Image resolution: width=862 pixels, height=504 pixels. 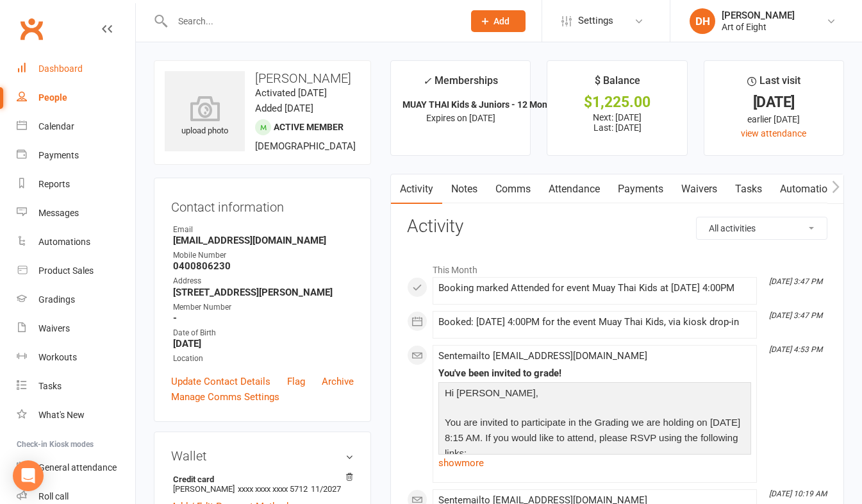 What do you see at coordinates (61, 415) in the screenshot?
I see `div: What's New` at bounding box center [61, 415].